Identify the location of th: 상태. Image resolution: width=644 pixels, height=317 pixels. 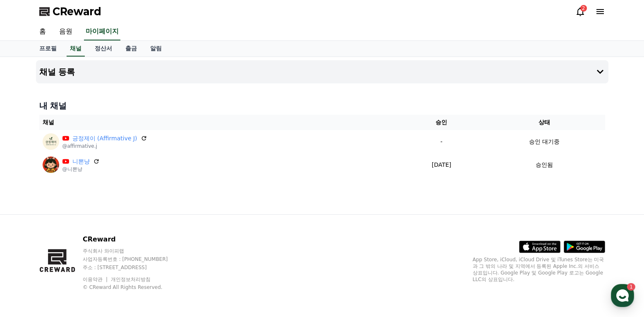
(544, 122).